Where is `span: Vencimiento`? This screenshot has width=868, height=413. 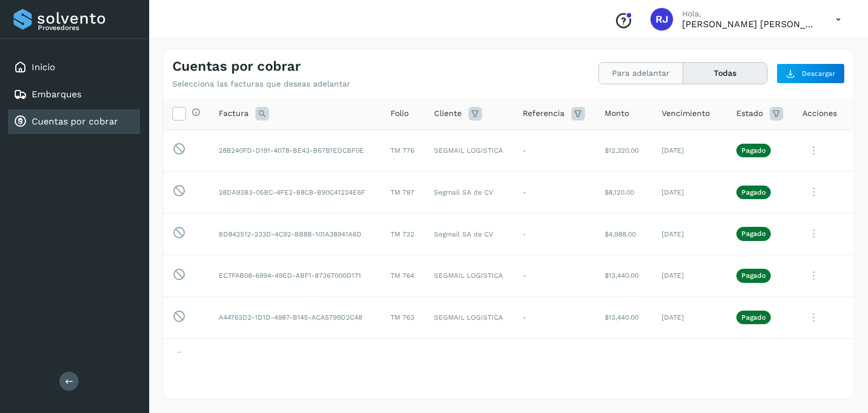 span: Vencimiento is located at coordinates (686, 113).